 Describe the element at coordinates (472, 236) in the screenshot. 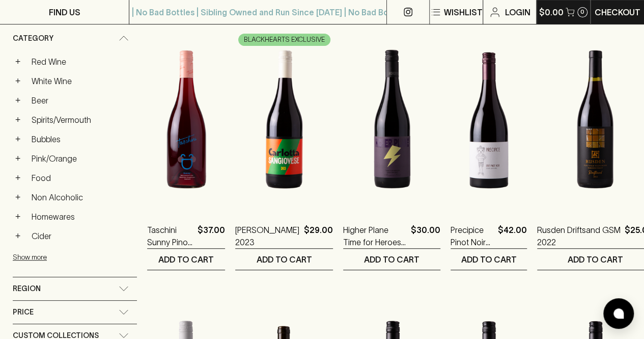

I see `a: Precipice Pinot Noir 2023` at that location.